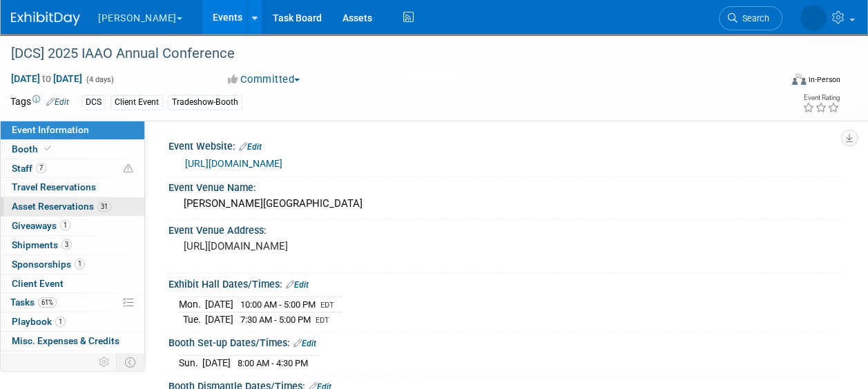  I want to click on span: Booth, so click(33, 149).